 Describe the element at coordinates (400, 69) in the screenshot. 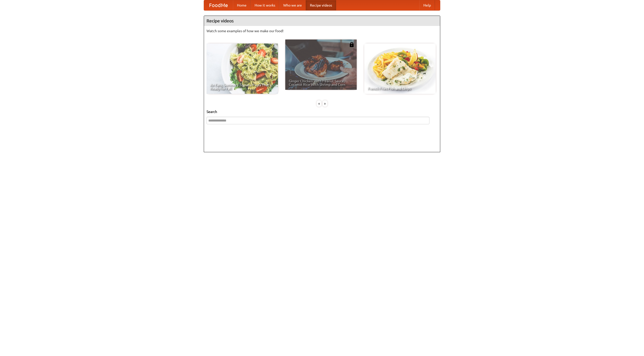

I see `a: French Fries Fish and Chips` at that location.